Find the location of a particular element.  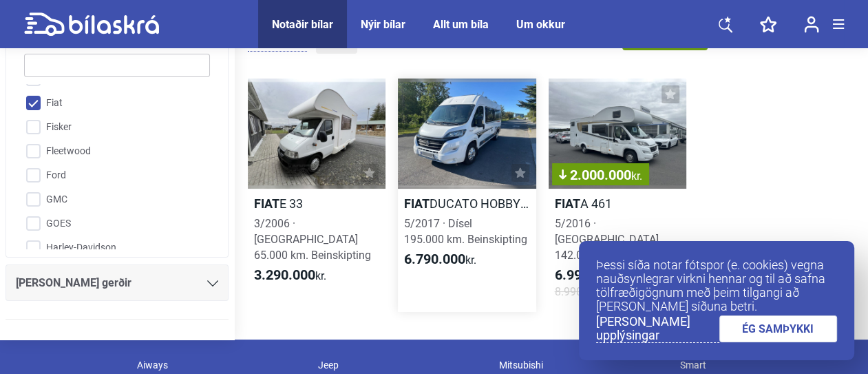

div: Nýir bílar is located at coordinates (382, 24).